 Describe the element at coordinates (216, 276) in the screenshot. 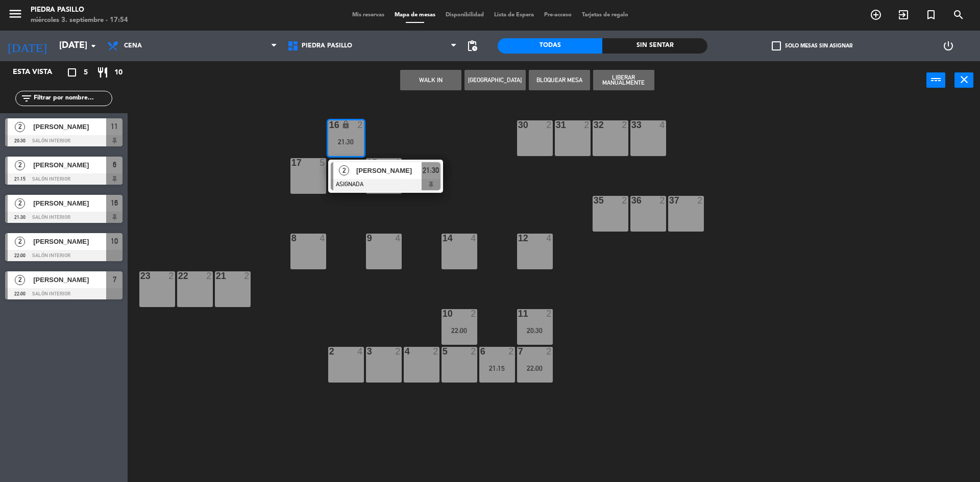

I see `div: 21` at that location.